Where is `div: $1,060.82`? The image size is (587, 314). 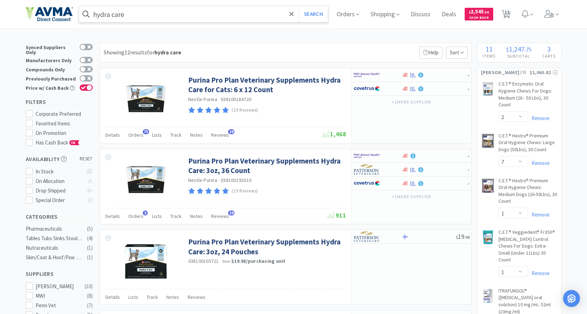 div: $1,060.82 is located at coordinates (544, 72).